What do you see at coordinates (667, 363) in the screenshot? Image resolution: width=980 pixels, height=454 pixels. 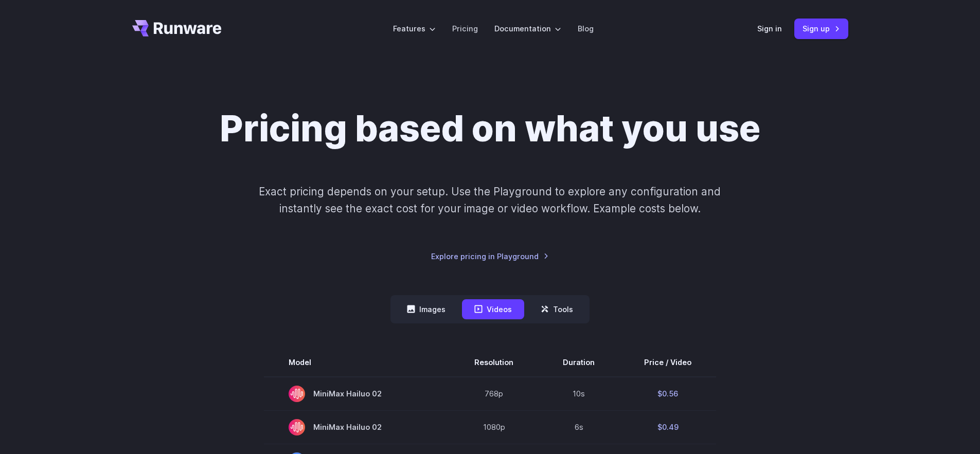 I see `th: Price / Video` at bounding box center [667, 363].